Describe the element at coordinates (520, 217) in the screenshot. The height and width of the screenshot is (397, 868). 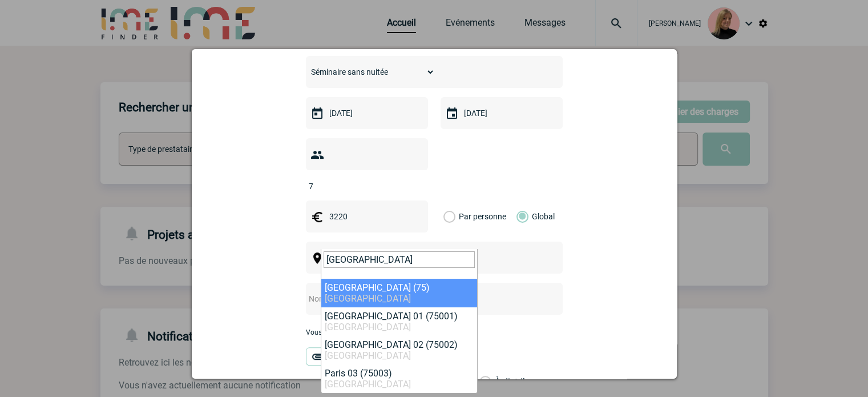
I see `label: Global` at that location.